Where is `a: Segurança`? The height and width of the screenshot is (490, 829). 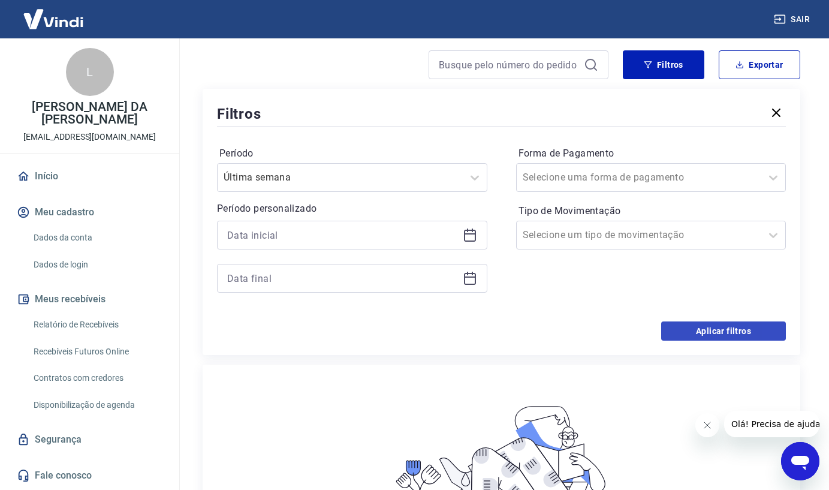
a: Segurança is located at coordinates (89, 439).